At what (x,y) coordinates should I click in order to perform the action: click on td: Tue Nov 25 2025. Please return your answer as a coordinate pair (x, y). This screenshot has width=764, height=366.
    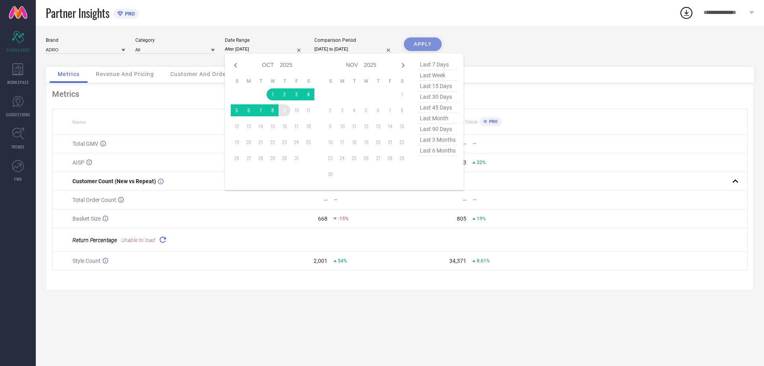
    Looking at the image, I should click on (354, 158).